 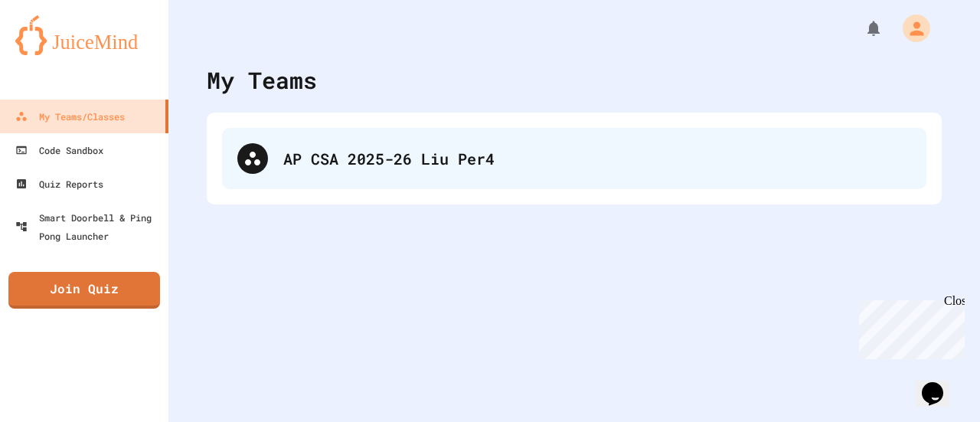 What do you see at coordinates (84, 291) in the screenshot?
I see `a: Join Quiz` at bounding box center [84, 291].